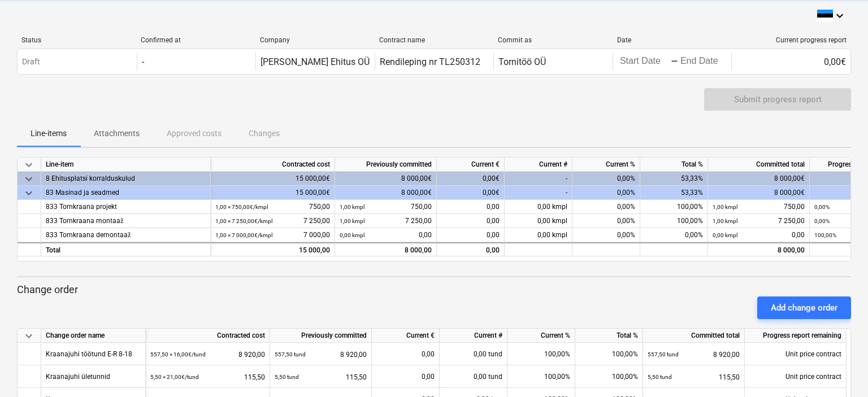 Image resolution: width=868 pixels, height=397 pixels. I want to click on div: 8 Ehitusplatsi korralduskulud, so click(126, 178).